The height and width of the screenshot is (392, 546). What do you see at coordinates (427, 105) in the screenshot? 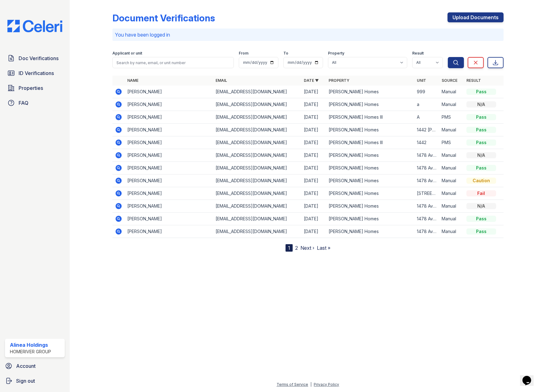
I see `td: a` at bounding box center [427, 105].